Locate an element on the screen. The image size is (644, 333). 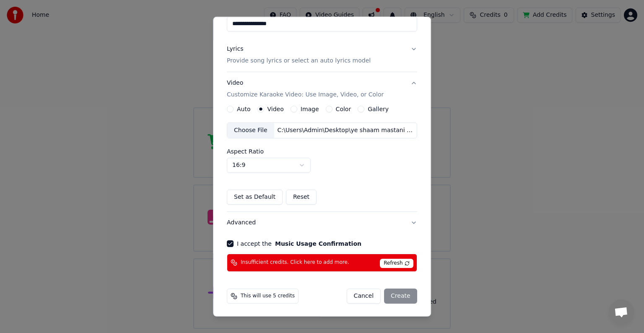
span: Insufficient credits. Click here to add more. is located at coordinates (295, 263).